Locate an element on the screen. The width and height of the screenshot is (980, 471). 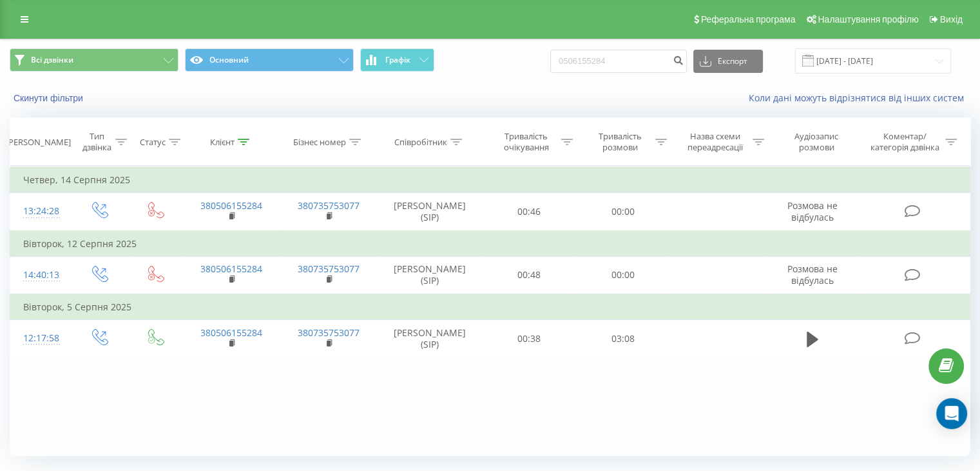
button: Експорт is located at coordinates (728, 61).